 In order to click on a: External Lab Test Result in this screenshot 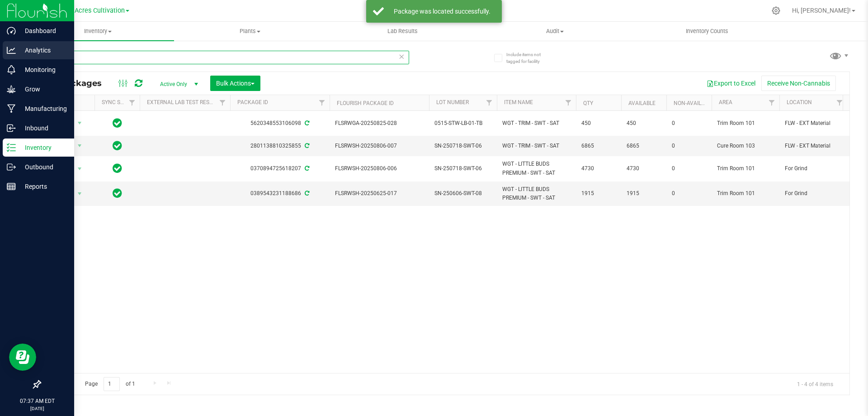, I will do `click(182, 102)`.